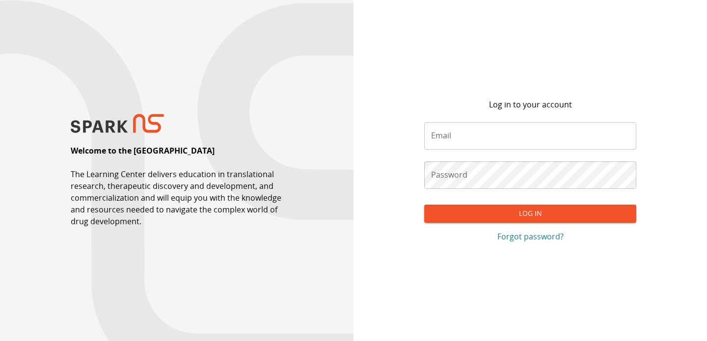 This screenshot has height=341, width=707. Describe the element at coordinates (530, 237) in the screenshot. I see `a: Forgot password?` at that location.